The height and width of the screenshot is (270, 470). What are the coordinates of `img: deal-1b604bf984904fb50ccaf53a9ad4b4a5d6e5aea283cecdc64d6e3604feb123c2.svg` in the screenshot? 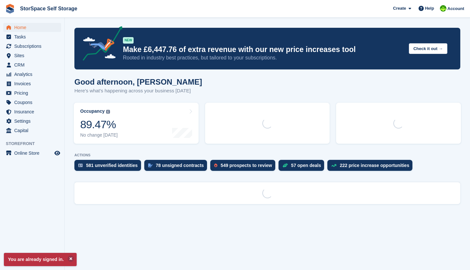 It's located at (285, 166).